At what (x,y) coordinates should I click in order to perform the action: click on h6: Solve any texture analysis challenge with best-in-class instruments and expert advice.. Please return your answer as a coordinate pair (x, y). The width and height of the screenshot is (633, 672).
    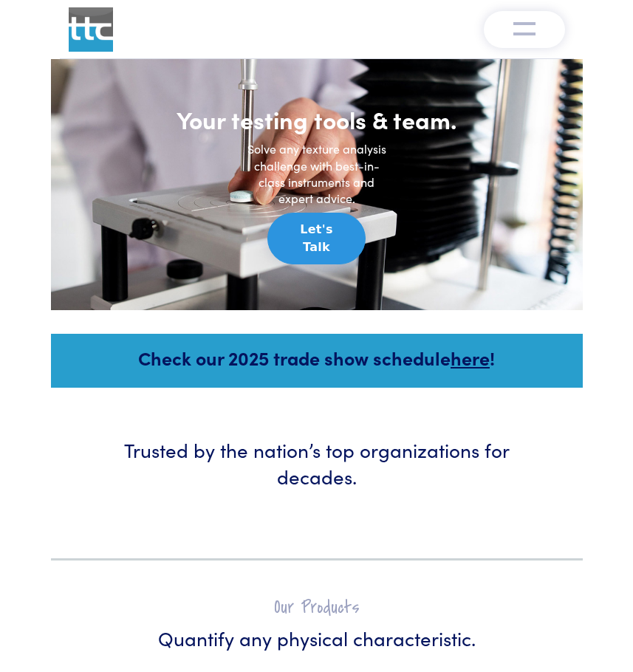
    Looking at the image, I should click on (317, 174).